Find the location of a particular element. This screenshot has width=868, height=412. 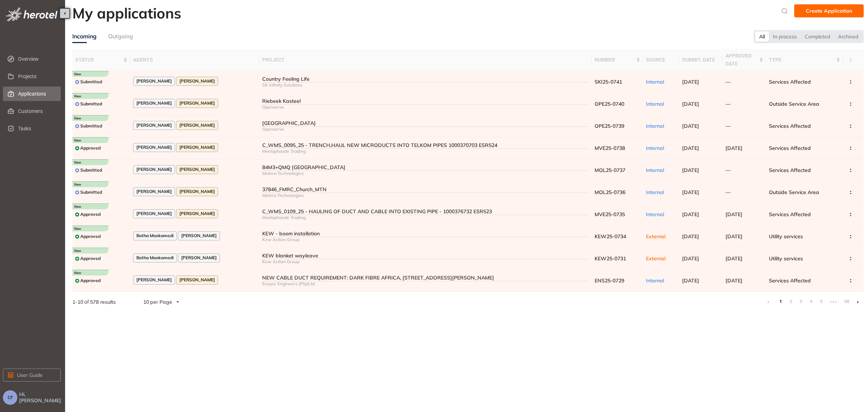

th: source is located at coordinates (661, 60).